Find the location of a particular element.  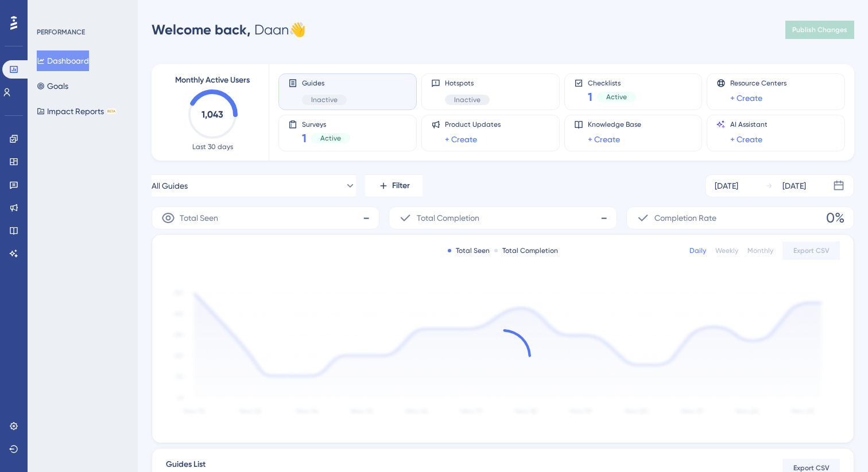

button: Export CSV is located at coordinates (811, 251).